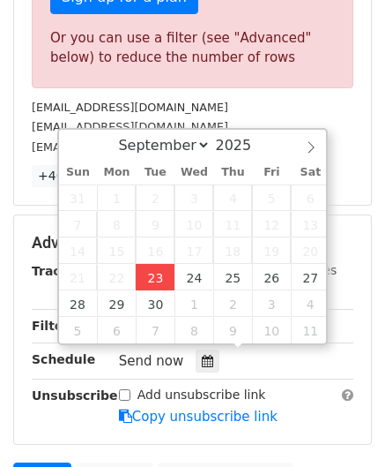  I want to click on span: September 10, 2025, so click(194, 224).